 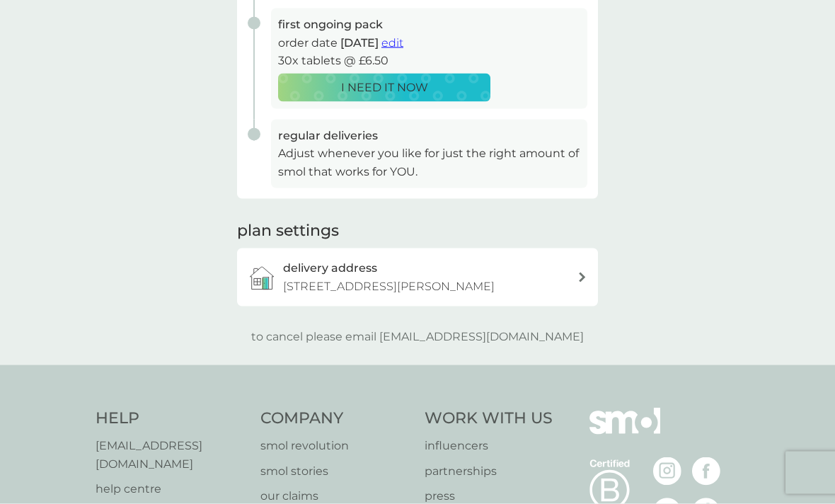 I want to click on span: edit, so click(x=392, y=42).